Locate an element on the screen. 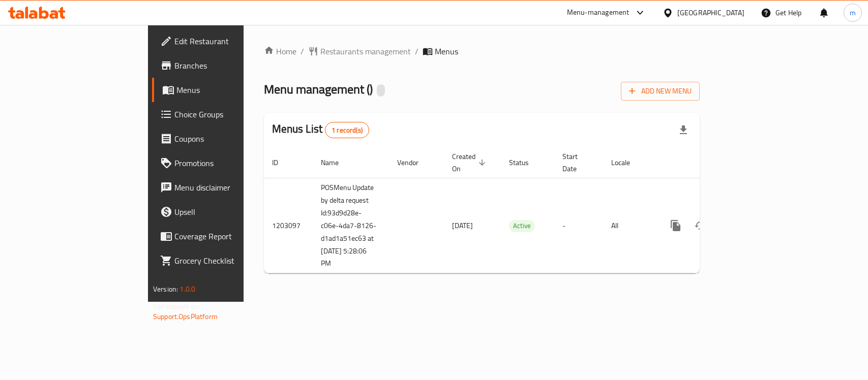  a: Menu disclaimer is located at coordinates (222, 187).